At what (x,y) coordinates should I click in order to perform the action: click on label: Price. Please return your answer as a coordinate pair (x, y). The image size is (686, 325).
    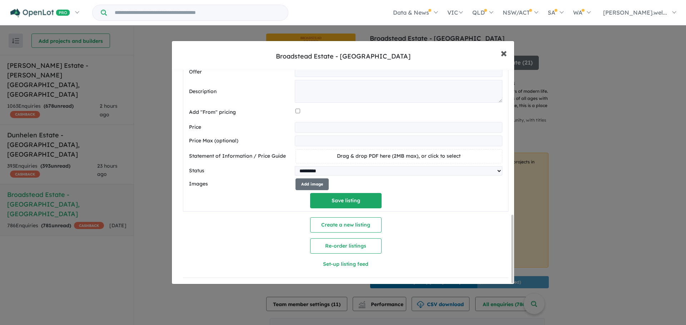
    Looking at the image, I should click on (240, 128).